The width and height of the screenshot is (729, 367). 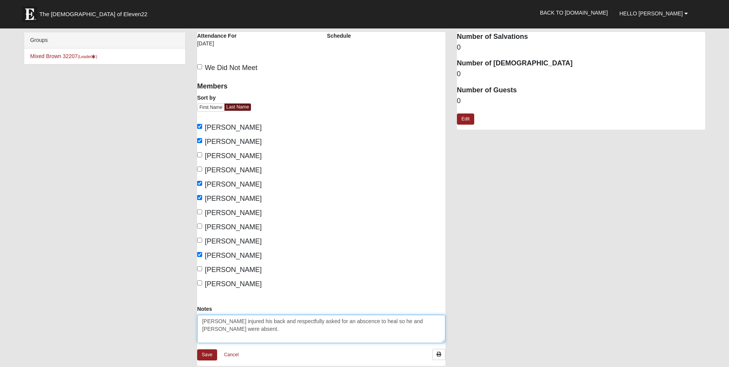 What do you see at coordinates (206, 98) in the screenshot?
I see `label: Sort by` at bounding box center [206, 98].